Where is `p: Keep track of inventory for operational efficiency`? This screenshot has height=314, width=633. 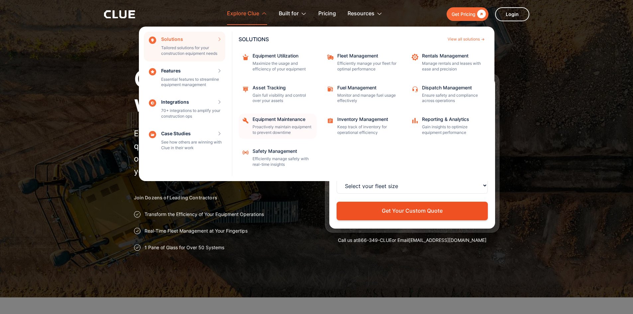 p: Keep track of inventory for operational efficiency is located at coordinates (367, 130).